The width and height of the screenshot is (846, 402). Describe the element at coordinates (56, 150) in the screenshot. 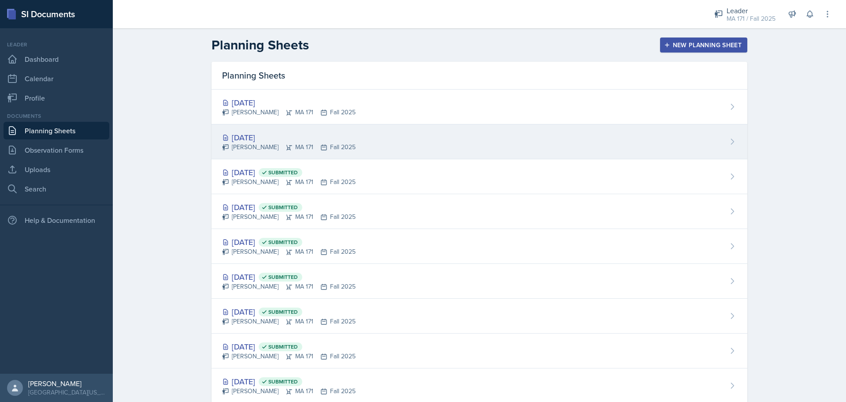

I see `a: Observation Forms` at that location.